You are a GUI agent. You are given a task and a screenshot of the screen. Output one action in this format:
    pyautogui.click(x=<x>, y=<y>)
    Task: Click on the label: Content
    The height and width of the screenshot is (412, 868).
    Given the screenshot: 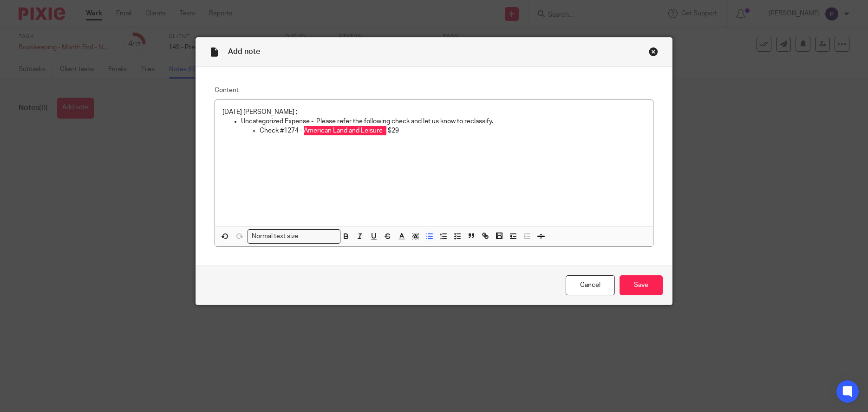 What is the action you would take?
    pyautogui.click(x=434, y=90)
    